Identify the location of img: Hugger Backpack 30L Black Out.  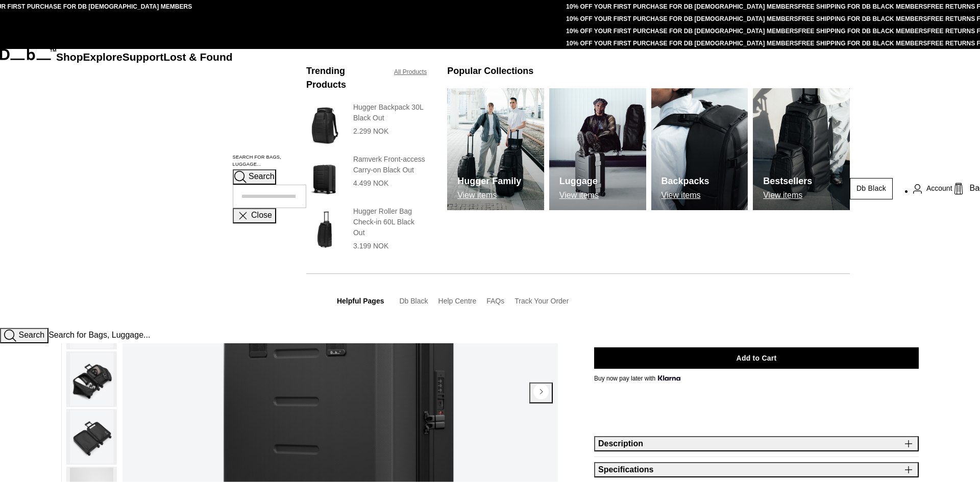
(325, 126).